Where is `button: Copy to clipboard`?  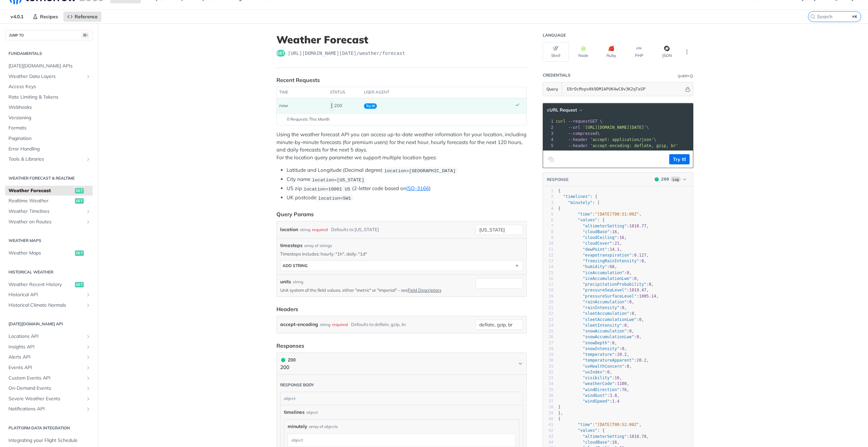
button: Copy to clipboard is located at coordinates (551, 159).